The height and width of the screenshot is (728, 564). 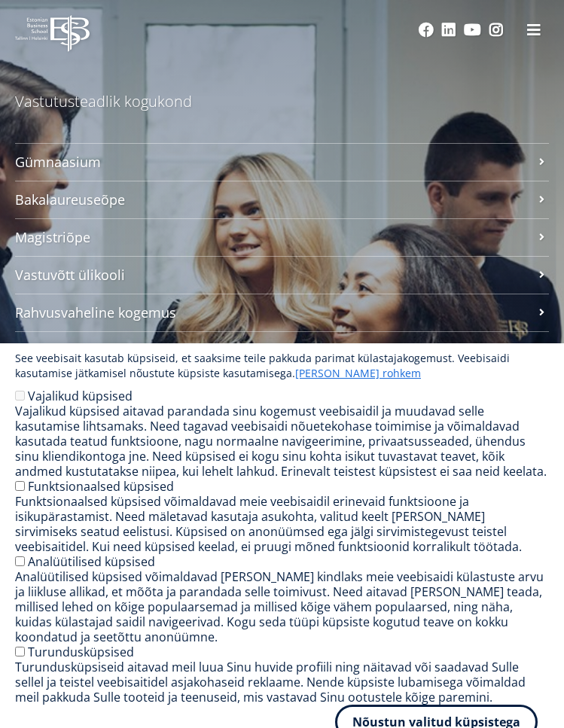 I want to click on a: Gümnaasium, so click(x=282, y=162).